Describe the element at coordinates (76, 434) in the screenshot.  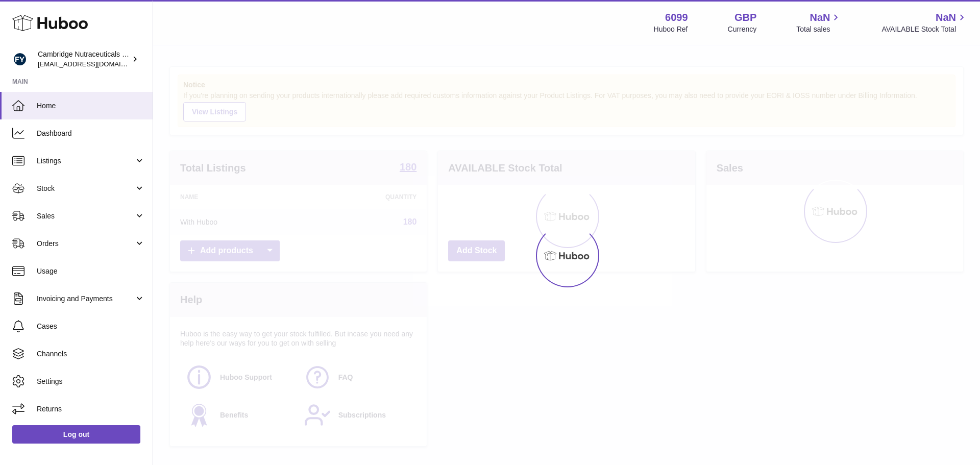
I see `a: Log out` at that location.